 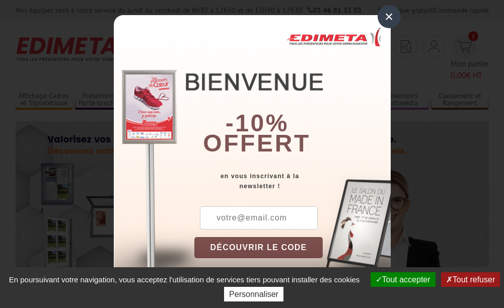 What do you see at coordinates (259, 218) in the screenshot?
I see `input: votre@email.com` at bounding box center [259, 218].